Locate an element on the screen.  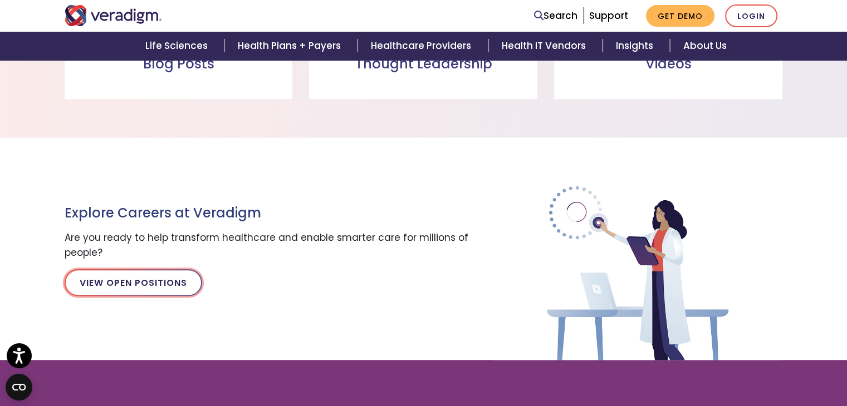
a: Life Sciences is located at coordinates (178, 46).